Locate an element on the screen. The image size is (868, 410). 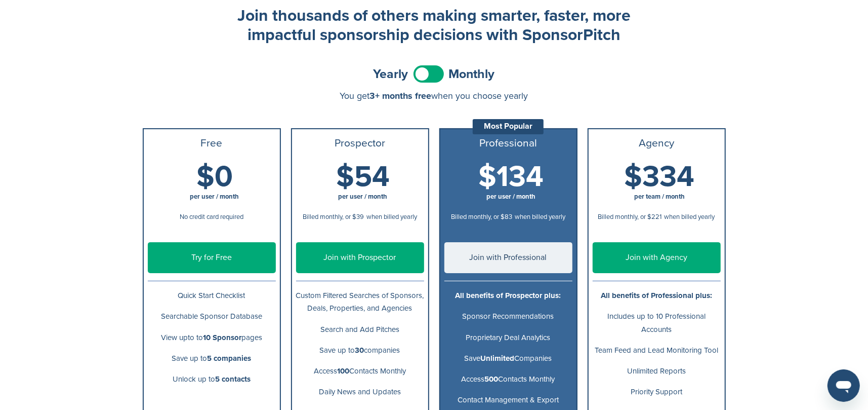
p: Searchable Sponsor Database is located at coordinates (212, 316).